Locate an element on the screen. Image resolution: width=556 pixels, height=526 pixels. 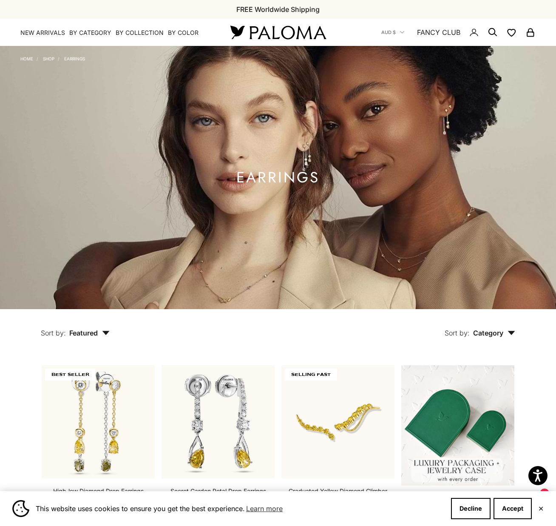
span: Featured is located at coordinates (89, 333).